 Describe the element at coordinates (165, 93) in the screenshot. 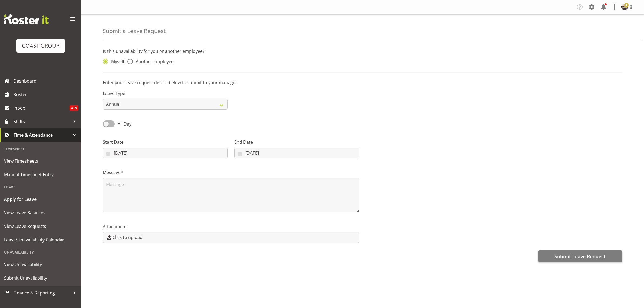

I see `label: Leave Type` at that location.